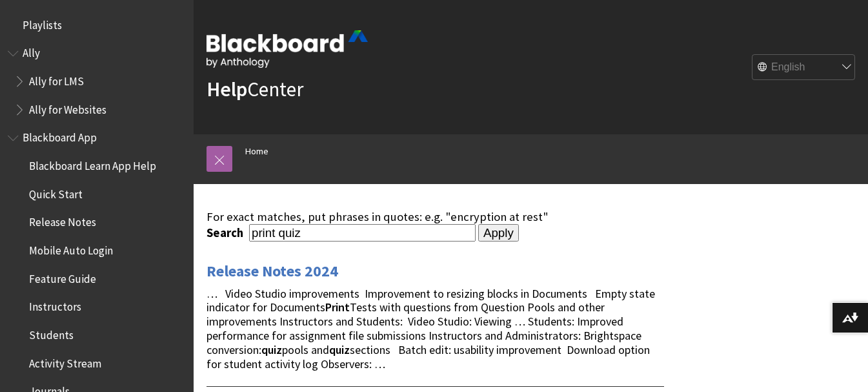 The width and height of the screenshot is (868, 392). I want to click on strong: Help, so click(227, 89).